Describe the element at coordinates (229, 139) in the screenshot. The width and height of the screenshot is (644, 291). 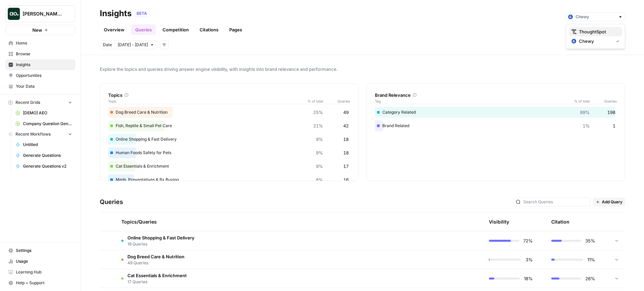
I see `div: Online Shopping & Fast Delivery` at that location.